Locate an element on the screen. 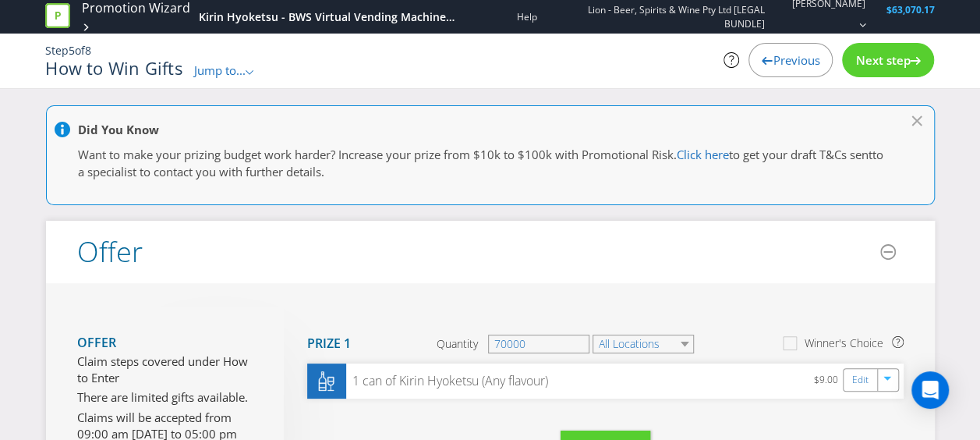 The image size is (980, 440). span: $63,070.17 is located at coordinates (910, 10).